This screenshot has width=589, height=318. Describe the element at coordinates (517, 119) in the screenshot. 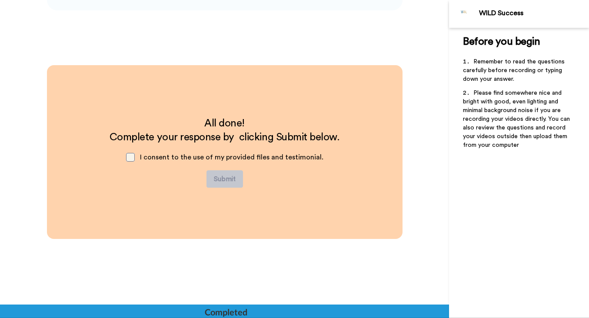

I see `span: Please find somewhere nice and bright with good, even lighting and minimal background noise if yo...` at that location.